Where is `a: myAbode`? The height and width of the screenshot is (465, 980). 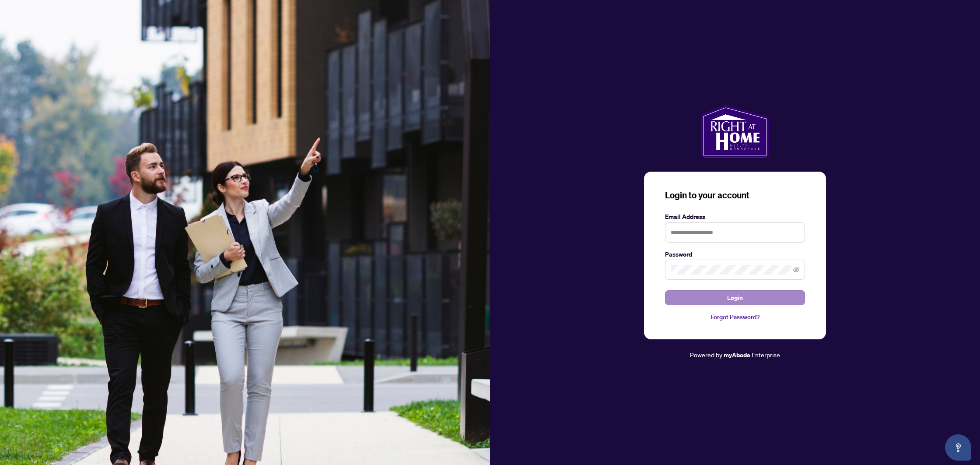 a: myAbode is located at coordinates (737, 355).